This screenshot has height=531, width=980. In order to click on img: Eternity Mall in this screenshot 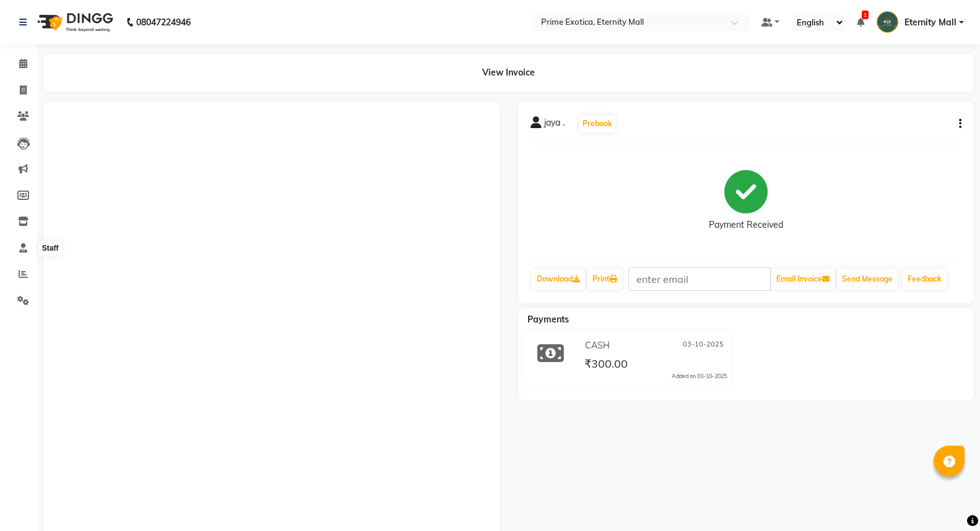, I will do `click(888, 22)`.